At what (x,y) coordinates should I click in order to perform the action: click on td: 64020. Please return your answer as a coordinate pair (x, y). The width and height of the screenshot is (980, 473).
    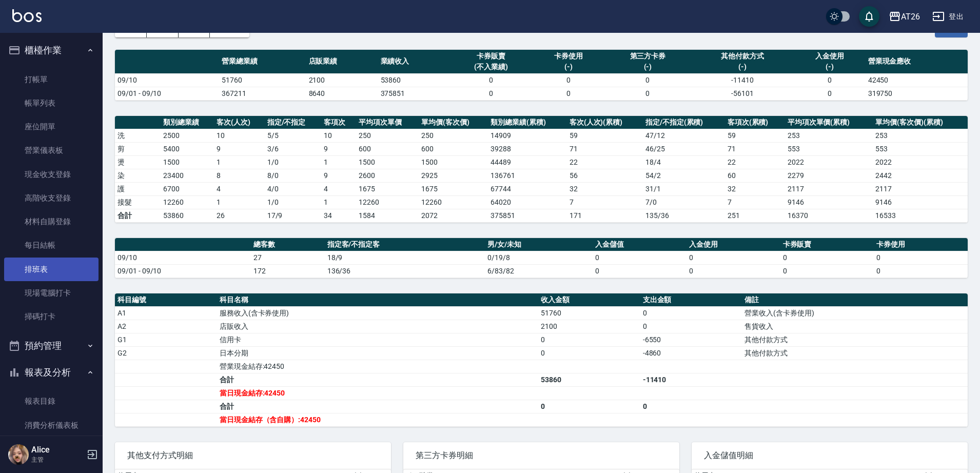
    Looking at the image, I should click on (527, 202).